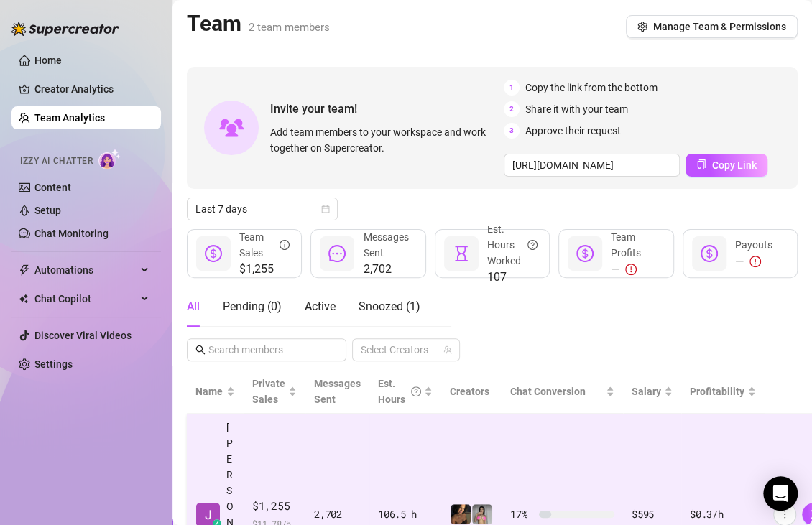 The width and height of the screenshot is (812, 525). Describe the element at coordinates (461, 254) in the screenshot. I see `span: hourglass` at that location.